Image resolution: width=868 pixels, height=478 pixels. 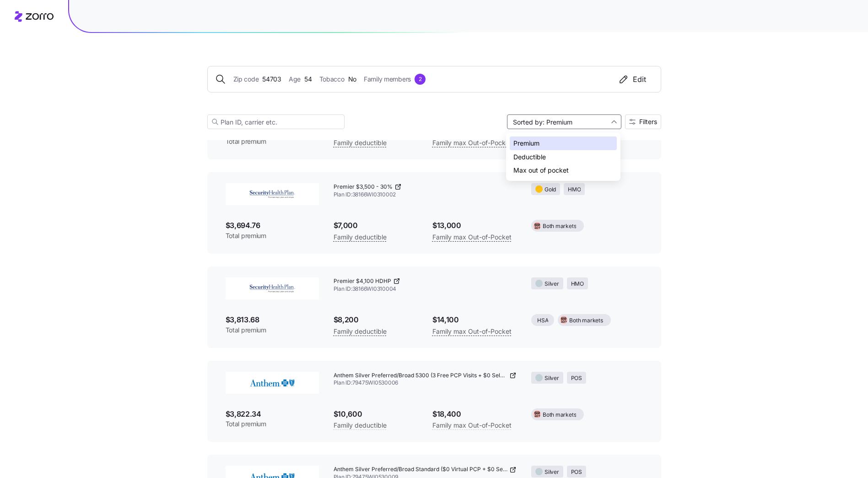 I want to click on img: Anthem, so click(x=272, y=383).